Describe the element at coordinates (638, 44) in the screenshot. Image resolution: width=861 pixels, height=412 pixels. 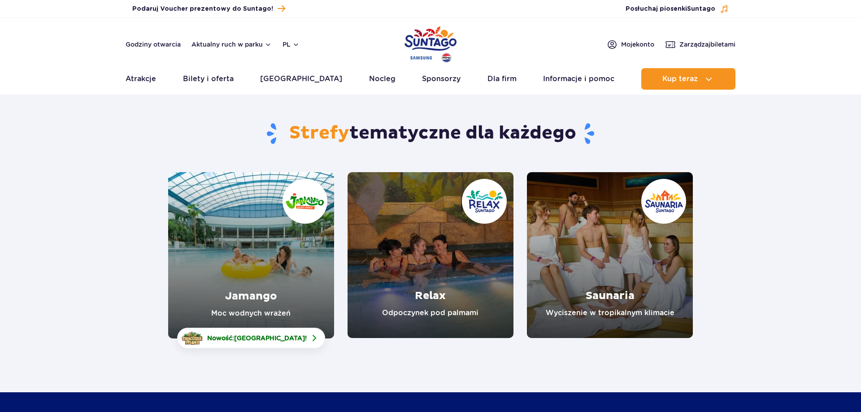
I see `span: Moje konto` at that location.